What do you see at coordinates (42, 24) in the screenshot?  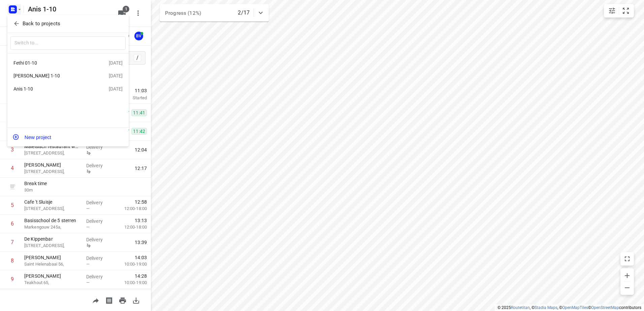 I see `p: Back to projects` at bounding box center [42, 24].